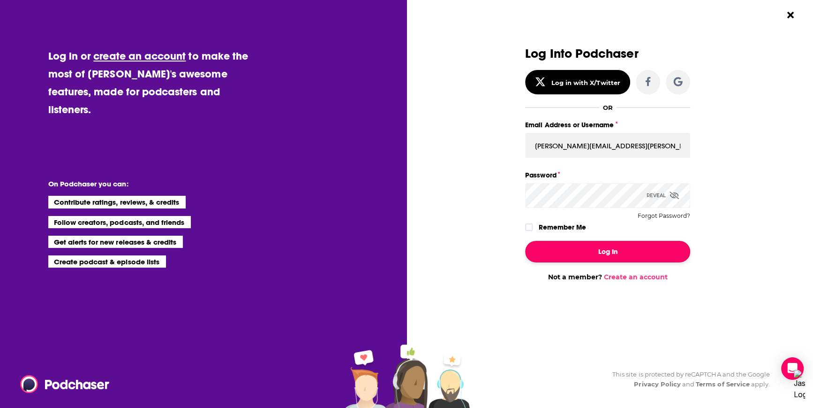 The width and height of the screenshot is (813, 408). I want to click on div: Open Intercom Messenger, so click(793, 368).